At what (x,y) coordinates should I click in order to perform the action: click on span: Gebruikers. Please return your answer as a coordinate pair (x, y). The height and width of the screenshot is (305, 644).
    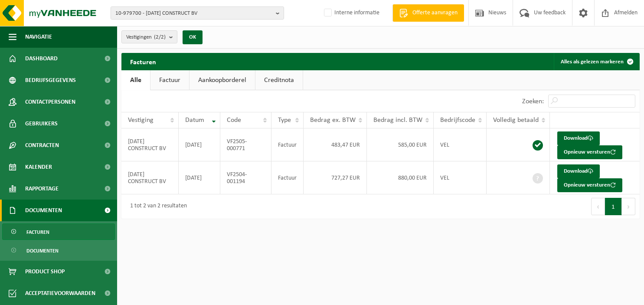
    Looking at the image, I should click on (41, 123).